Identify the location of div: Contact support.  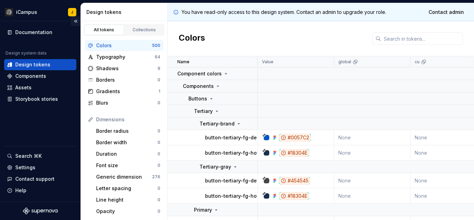
(35, 179).